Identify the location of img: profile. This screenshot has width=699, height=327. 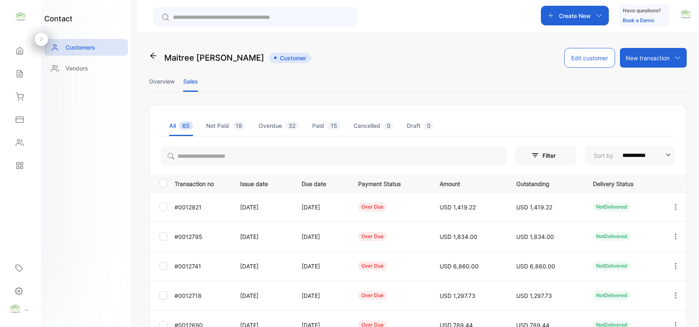
(15, 309).